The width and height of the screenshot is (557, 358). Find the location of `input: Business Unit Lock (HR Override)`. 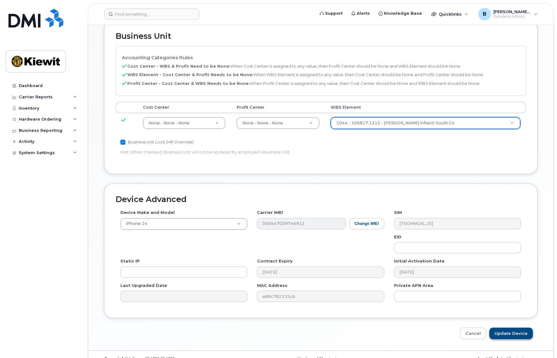

input: Business Unit Lock (HR Override) is located at coordinates (123, 142).